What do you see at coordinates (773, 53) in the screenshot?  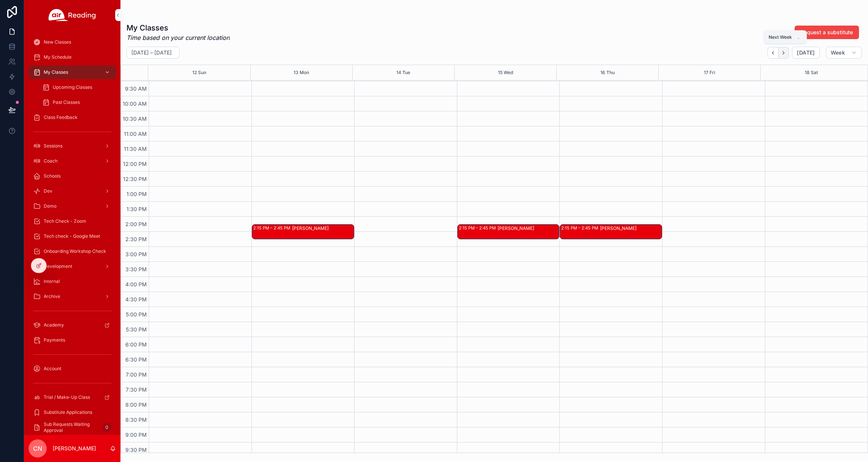 I see `button: Back` at bounding box center [773, 53].